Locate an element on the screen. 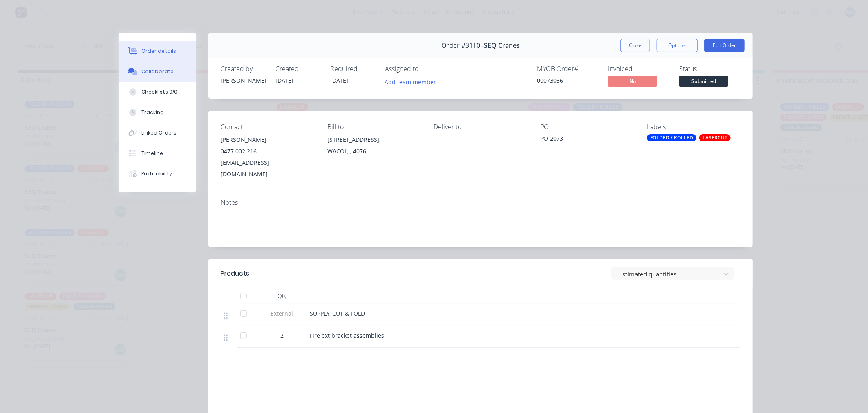  button: Profitability is located at coordinates (157, 174).